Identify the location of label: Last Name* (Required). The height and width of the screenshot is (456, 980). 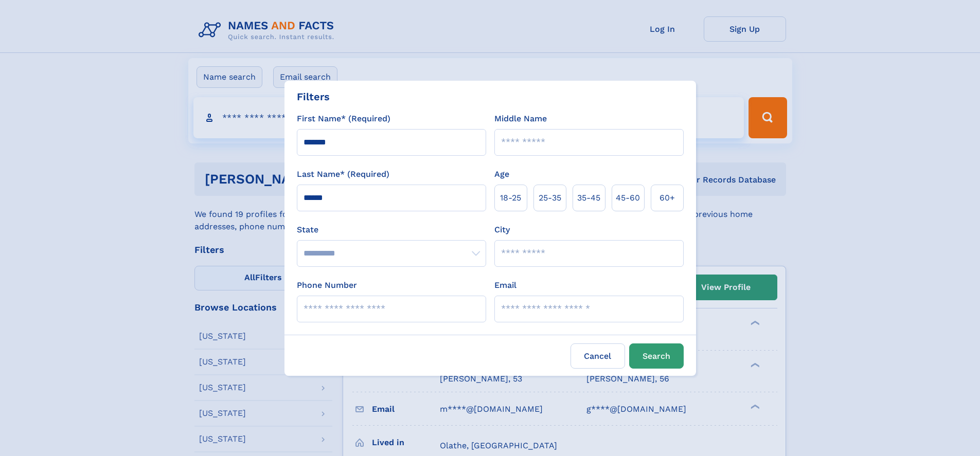
(343, 174).